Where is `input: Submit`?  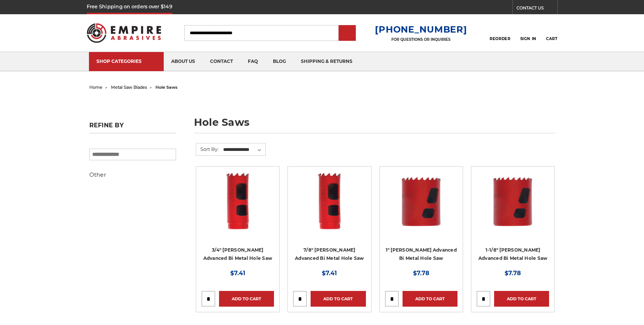
input: Submit is located at coordinates (347, 33).